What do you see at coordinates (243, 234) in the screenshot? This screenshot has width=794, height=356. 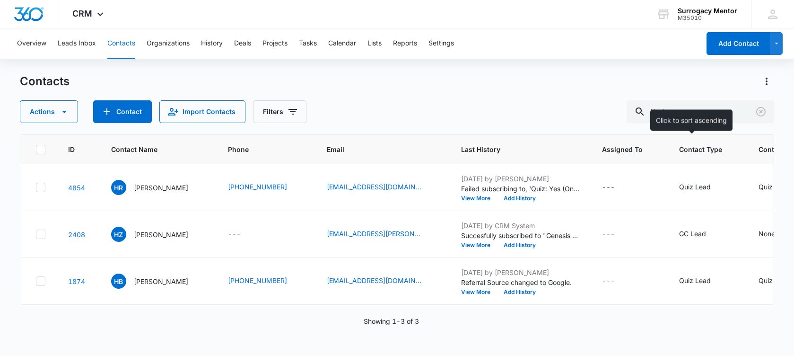 I see `div: Phone - - Select to Edit Field` at bounding box center [243, 234].